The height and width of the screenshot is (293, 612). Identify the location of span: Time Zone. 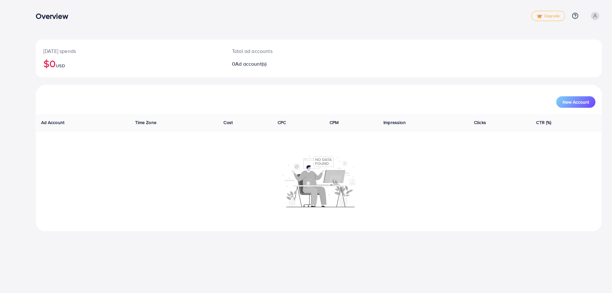
(146, 122).